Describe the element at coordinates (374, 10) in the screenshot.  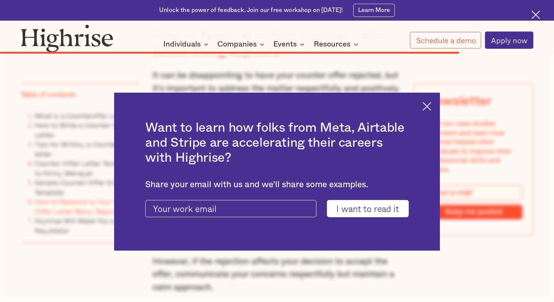
I see `a: Learn More` at that location.